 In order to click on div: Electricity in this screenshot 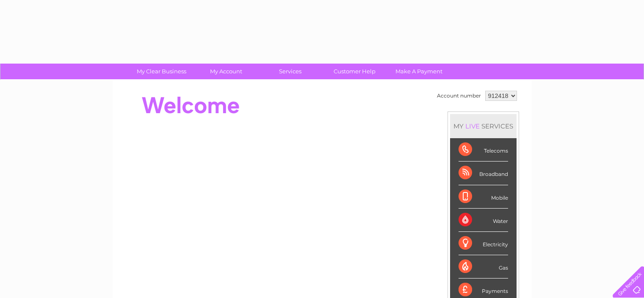, I will do `click(483, 243)`.